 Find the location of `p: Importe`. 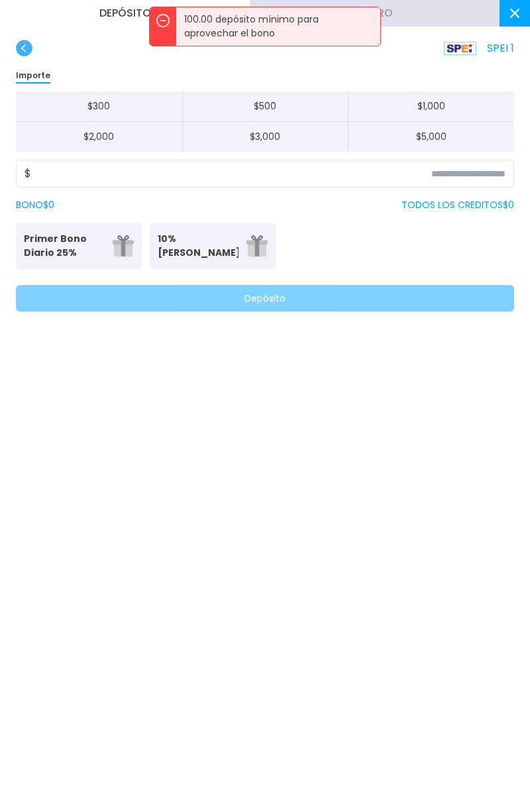

p: Importe is located at coordinates (33, 75).